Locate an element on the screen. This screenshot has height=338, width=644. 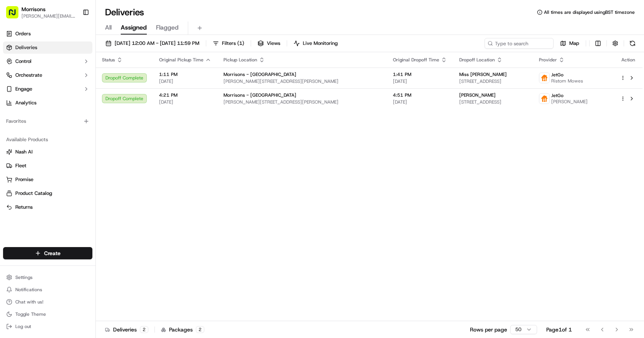
div: We're available if you need us! is located at coordinates (61, 84).